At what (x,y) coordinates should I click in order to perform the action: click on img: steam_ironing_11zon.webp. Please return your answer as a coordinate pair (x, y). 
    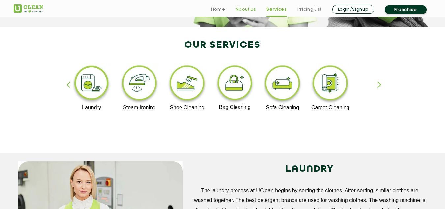
    Looking at the image, I should click on (139, 84).